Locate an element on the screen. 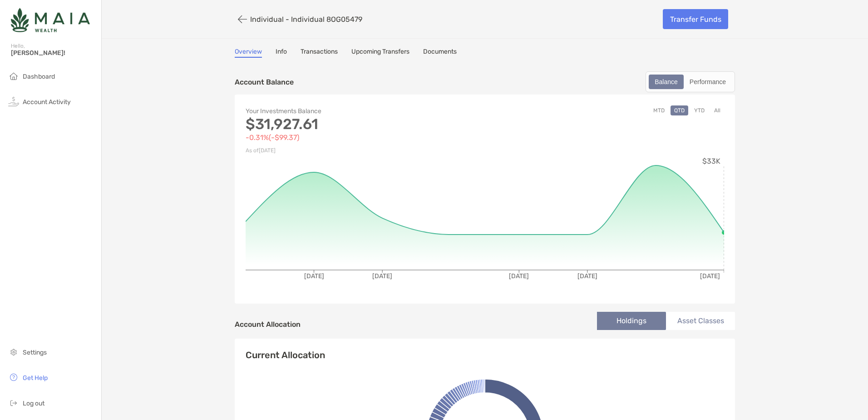 This screenshot has width=868, height=420. p: -0.31% ( -$99.37 ) is located at coordinates (365, 137).